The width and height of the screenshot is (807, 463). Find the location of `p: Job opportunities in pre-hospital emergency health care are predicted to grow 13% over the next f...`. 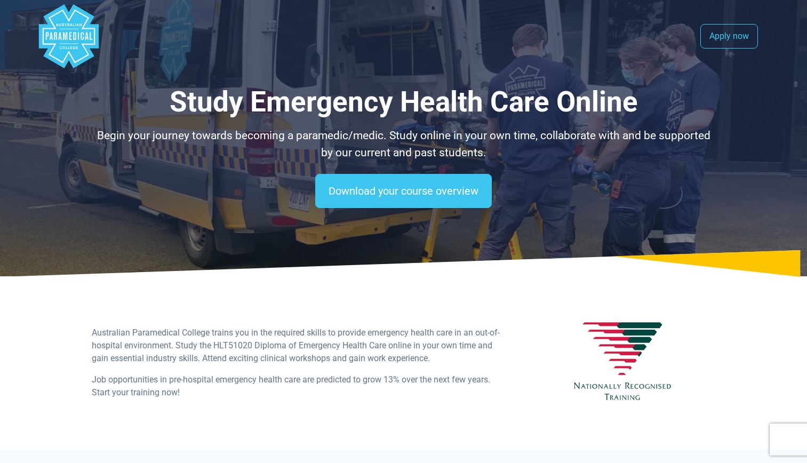

p: Job opportunities in pre-hospital emergency health care are predicted to grow 13% over the next f... is located at coordinates (298, 386).